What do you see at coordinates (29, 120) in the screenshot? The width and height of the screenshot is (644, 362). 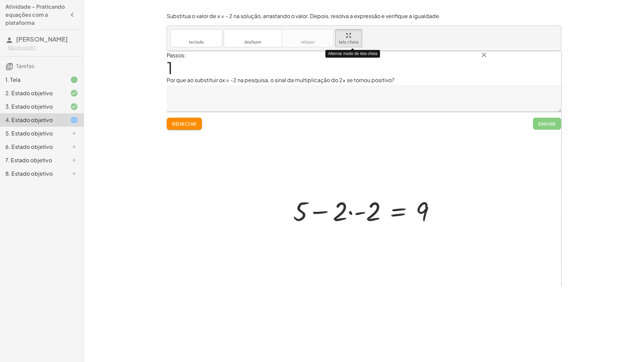 I see `font: 4. Estado objetivo` at bounding box center [29, 120].